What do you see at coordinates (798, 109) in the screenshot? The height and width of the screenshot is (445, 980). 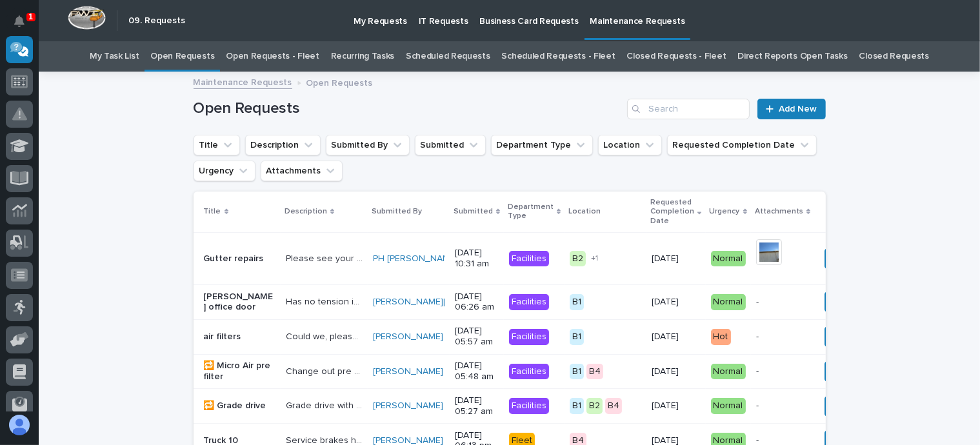 I see `span: Add New` at bounding box center [798, 109].